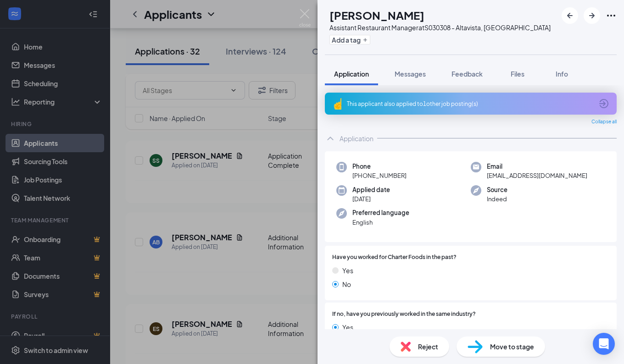  I want to click on svg: ArrowCircle, so click(604, 104).